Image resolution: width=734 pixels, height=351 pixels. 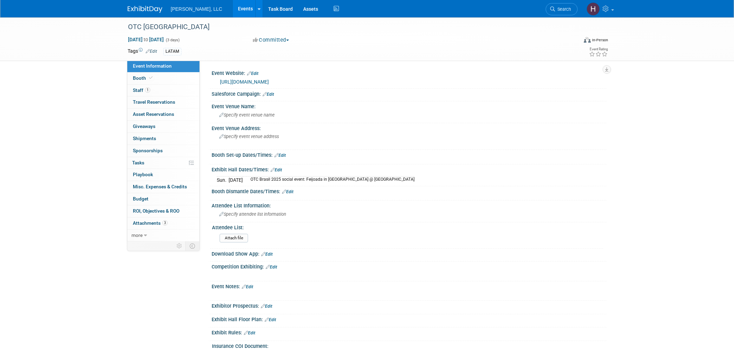 What do you see at coordinates (408, 345) in the screenshot?
I see `div: Insurance COI Document:` at bounding box center [408, 345].